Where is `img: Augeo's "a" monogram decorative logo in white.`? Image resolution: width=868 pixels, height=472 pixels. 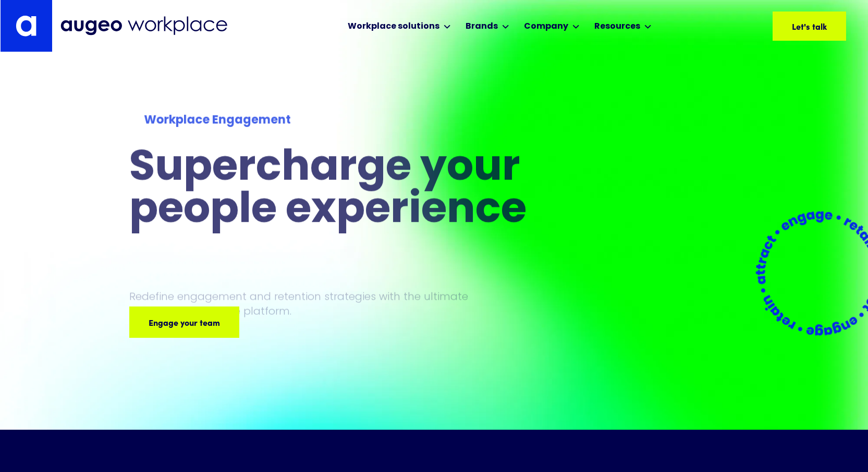
img: Augeo's "a" monogram decorative logo in white. is located at coordinates (26, 26).